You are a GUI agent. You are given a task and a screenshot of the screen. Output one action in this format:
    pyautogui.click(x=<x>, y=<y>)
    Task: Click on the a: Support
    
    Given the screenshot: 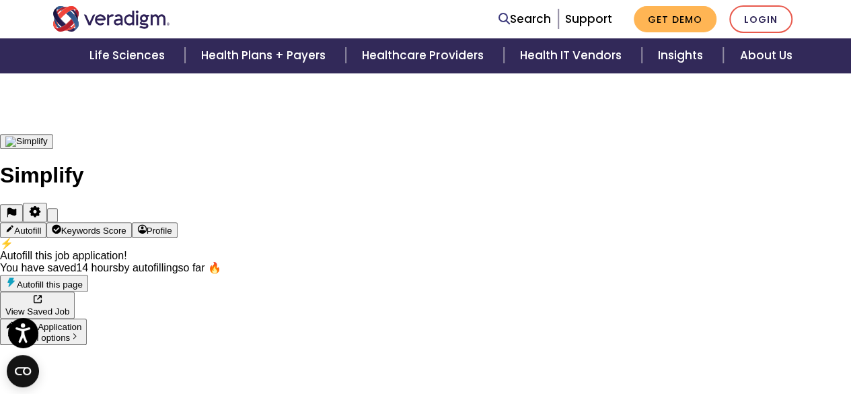 What is the action you would take?
    pyautogui.click(x=589, y=19)
    